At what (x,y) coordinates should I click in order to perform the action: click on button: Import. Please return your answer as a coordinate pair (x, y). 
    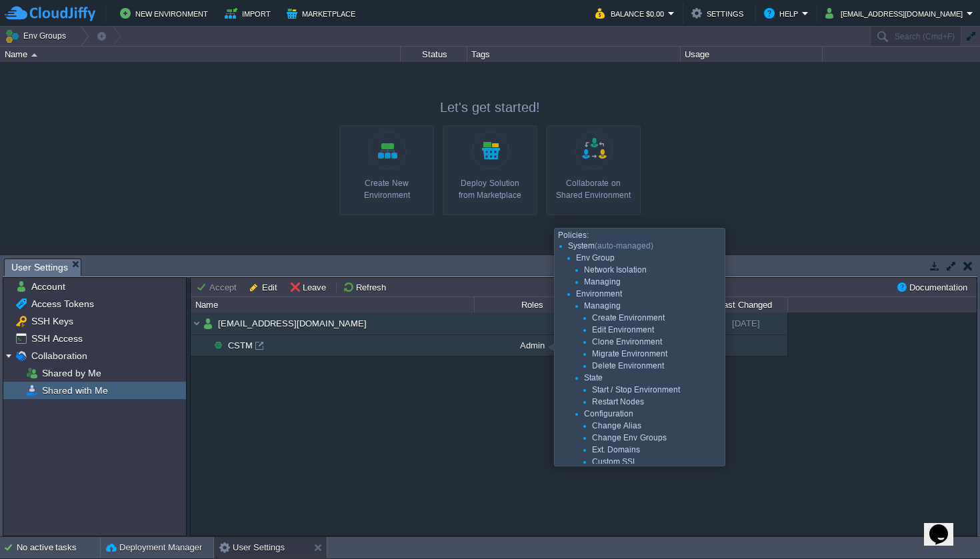
    Looking at the image, I should click on (249, 13).